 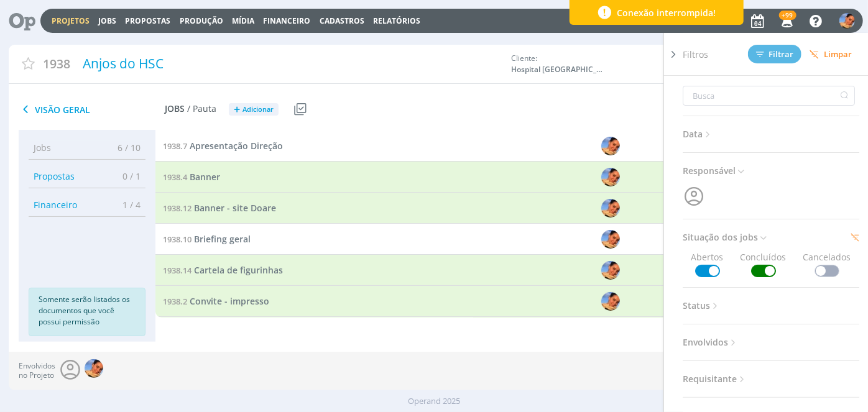 I want to click on span: 1938.10, so click(x=177, y=239).